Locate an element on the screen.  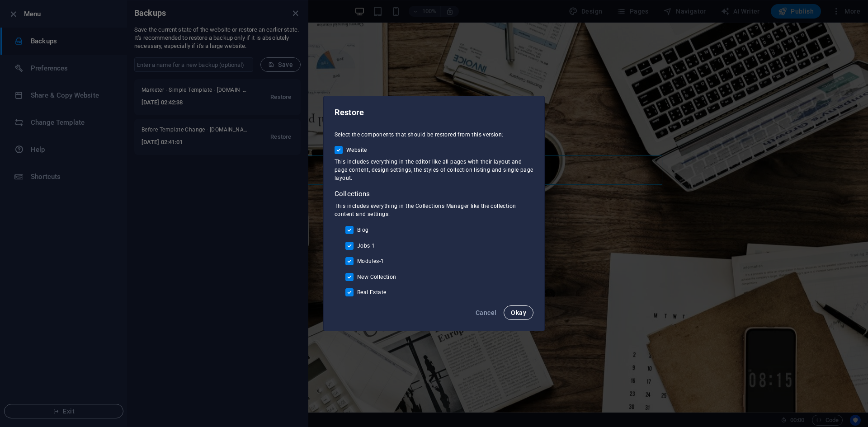
span: Select the components that should be restored from this version: is located at coordinates (419, 135).